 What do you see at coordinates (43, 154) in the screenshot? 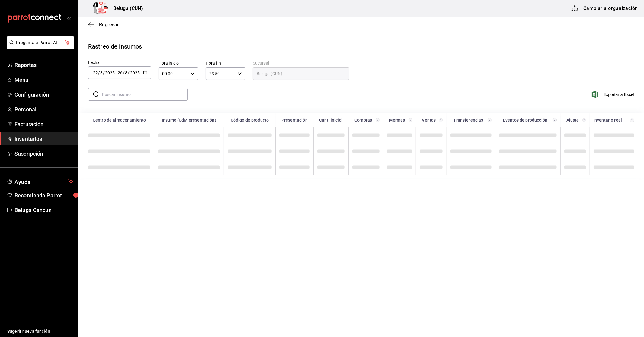
I see `span: Suscripción` at bounding box center [43, 154].